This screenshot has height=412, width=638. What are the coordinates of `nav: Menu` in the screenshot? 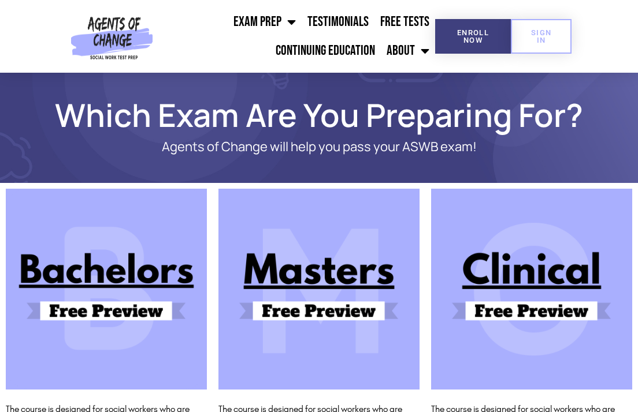 It's located at (296, 36).